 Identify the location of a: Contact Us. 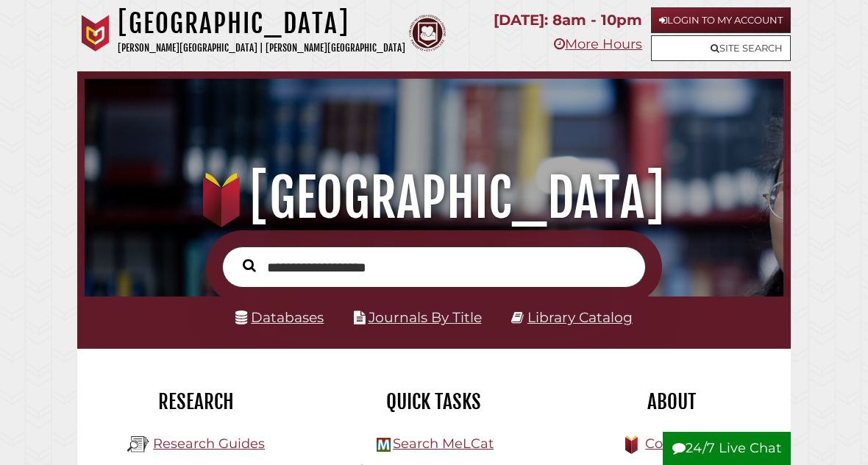
(681, 444).